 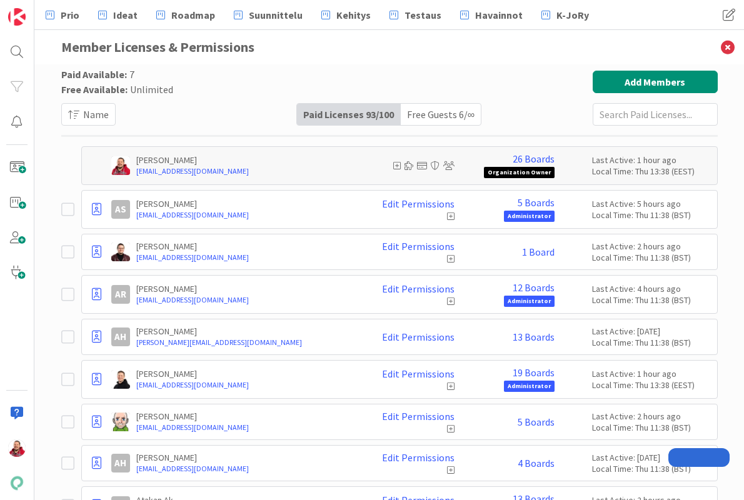 What do you see at coordinates (572, 15) in the screenshot?
I see `span: K-JoRy` at bounding box center [572, 15].